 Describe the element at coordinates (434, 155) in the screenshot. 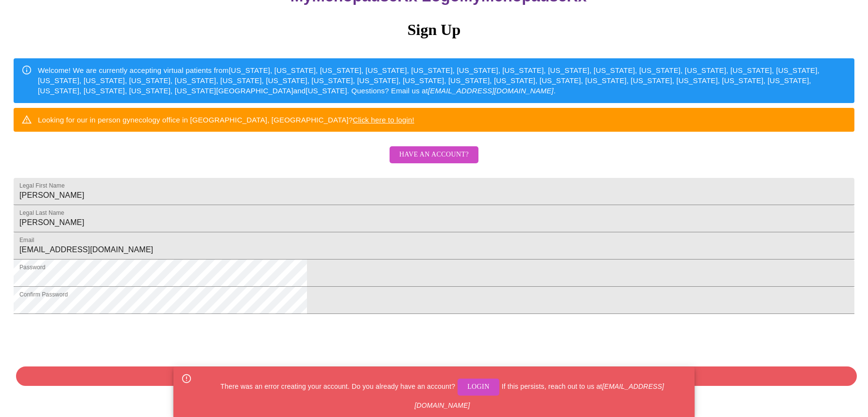

I see `span: Have an account?` at that location.